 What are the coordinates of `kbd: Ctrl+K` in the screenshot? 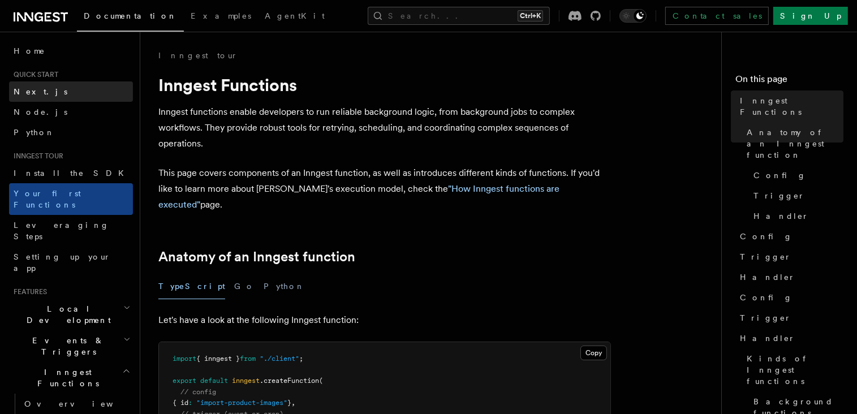 It's located at (530, 16).